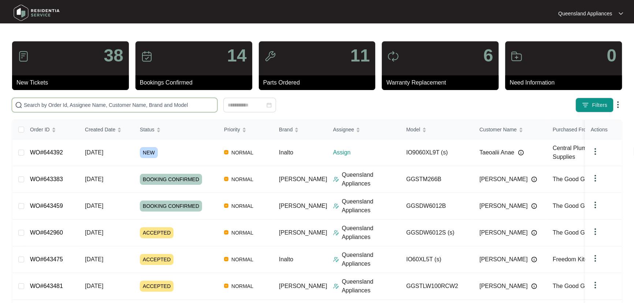 The image size is (634, 303). What do you see at coordinates (437, 130) in the screenshot?
I see `th: Model` at bounding box center [437, 130].